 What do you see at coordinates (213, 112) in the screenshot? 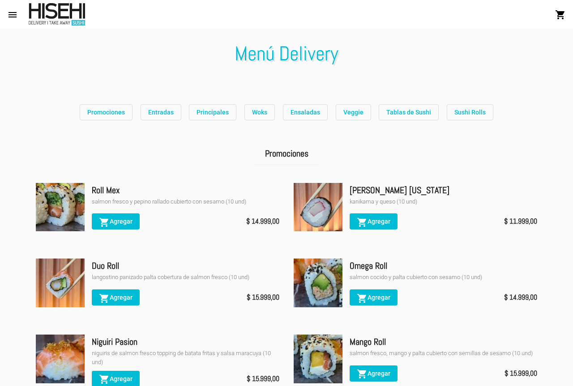
I see `span: Principales` at bounding box center [213, 112].